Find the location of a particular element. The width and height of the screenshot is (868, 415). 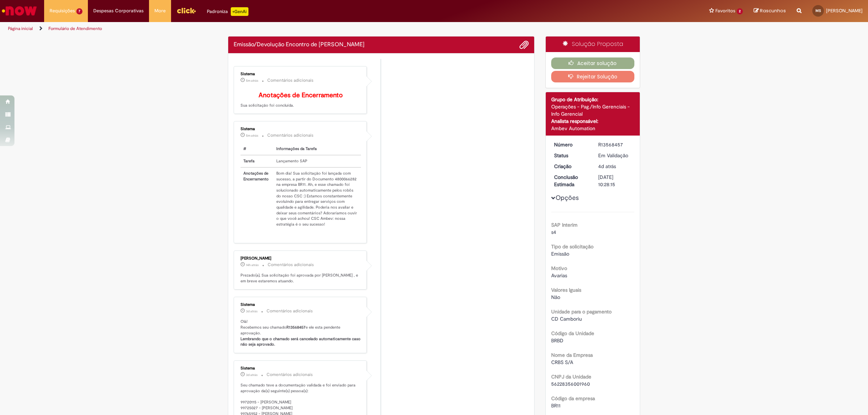

span: Favoritos is located at coordinates (725, 11).